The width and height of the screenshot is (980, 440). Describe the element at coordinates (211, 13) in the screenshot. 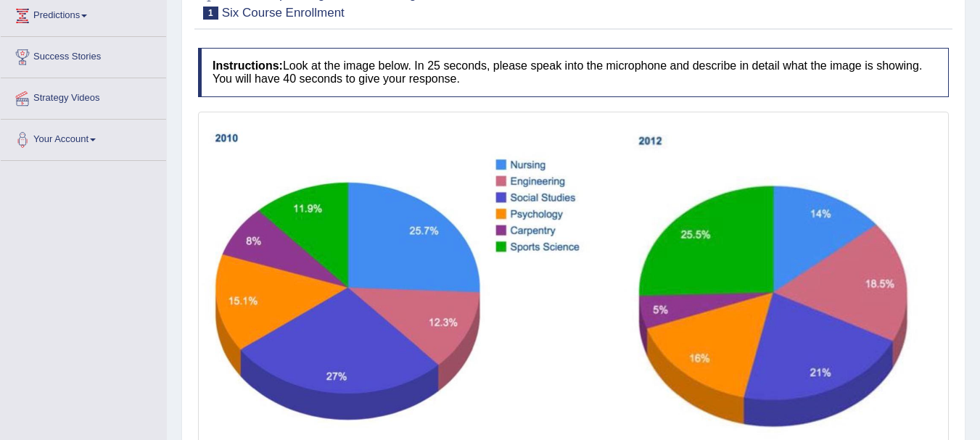

I see `span: 1` at that location.